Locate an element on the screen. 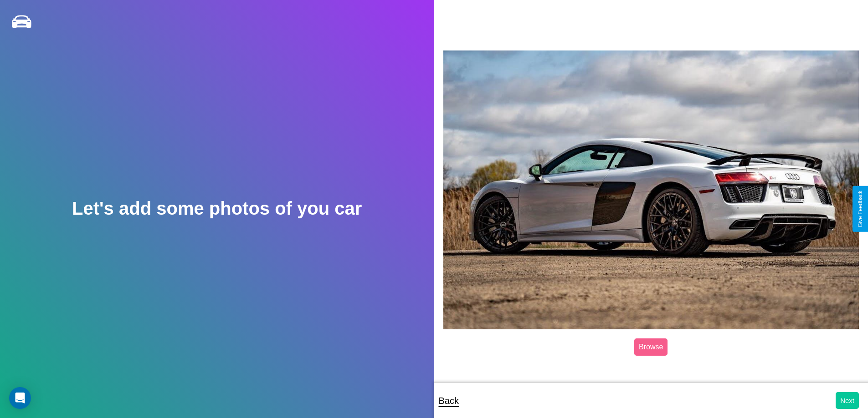 This screenshot has height=418, width=868. img: posted is located at coordinates (651, 190).